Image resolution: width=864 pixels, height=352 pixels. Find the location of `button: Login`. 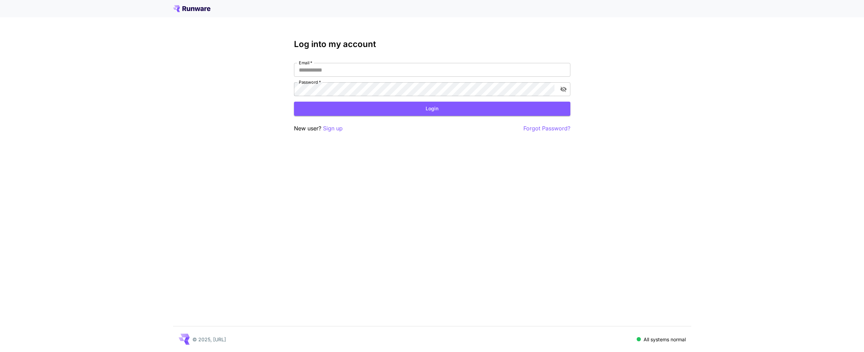

button: Login is located at coordinates (432, 109).